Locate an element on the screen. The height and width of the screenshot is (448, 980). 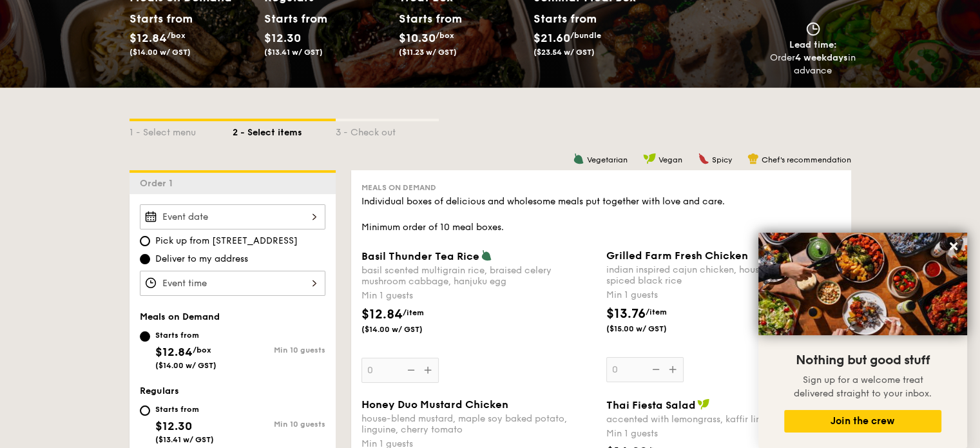
div: indian inspired cajun chicken, housmade pesto, spiced black rice is located at coordinates (724, 275).